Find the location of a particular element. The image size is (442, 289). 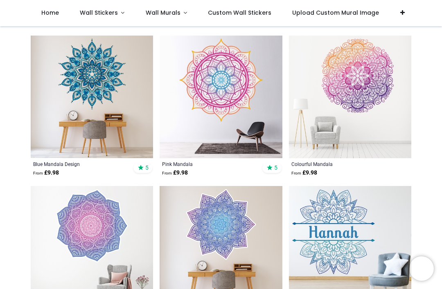

div: Blue Mandala Design is located at coordinates (80, 164).